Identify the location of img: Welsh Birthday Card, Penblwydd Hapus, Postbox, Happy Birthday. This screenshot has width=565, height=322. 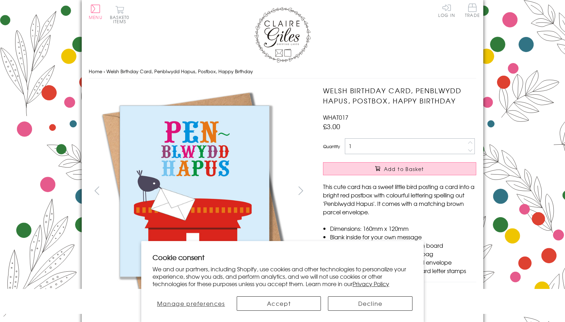
(194, 191).